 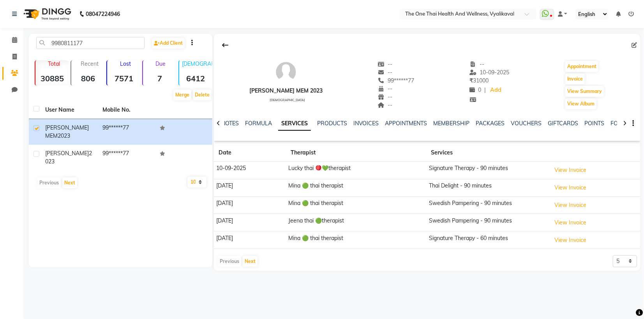 I want to click on button: Merge, so click(x=182, y=95).